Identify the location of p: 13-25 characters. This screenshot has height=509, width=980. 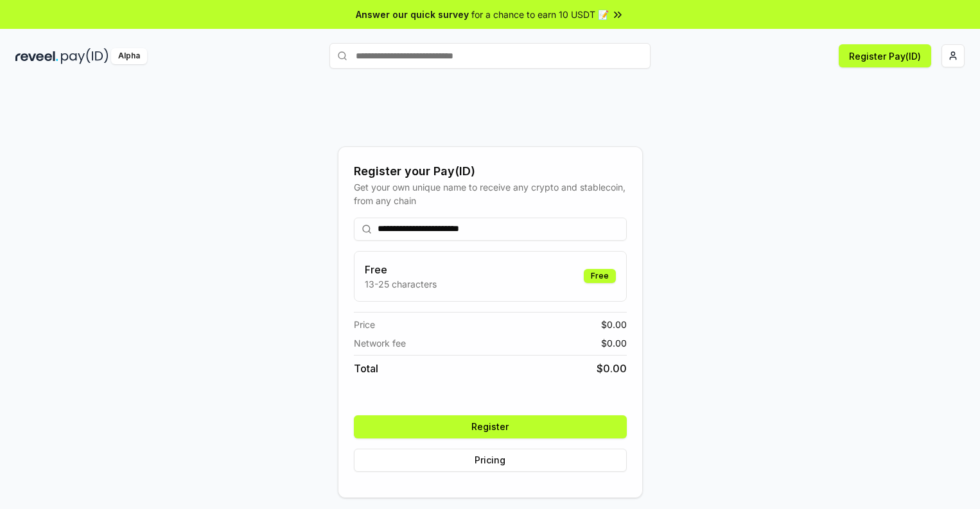
(401, 284).